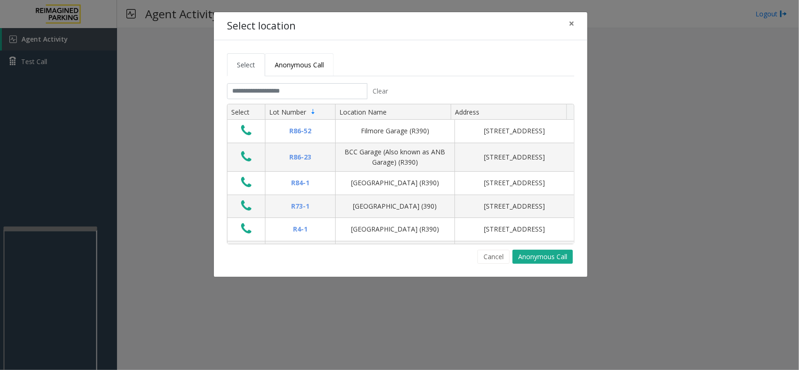 Image resolution: width=799 pixels, height=370 pixels. What do you see at coordinates (572, 23) in the screenshot?
I see `button: Close` at bounding box center [572, 23].